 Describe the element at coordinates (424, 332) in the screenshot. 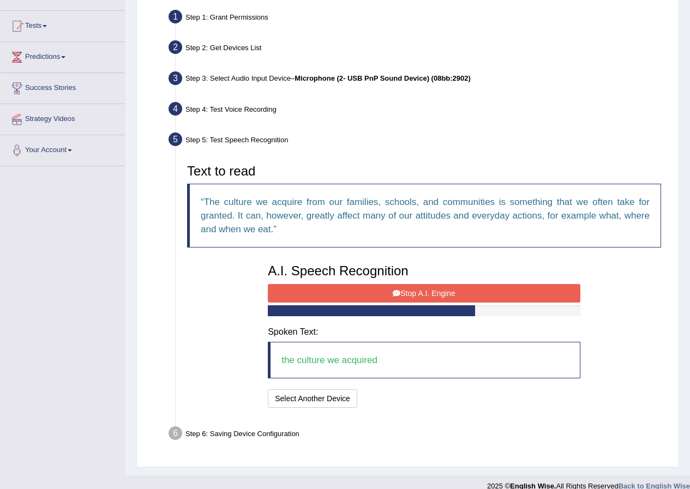

I see `h4: Spoken Text:` at that location.